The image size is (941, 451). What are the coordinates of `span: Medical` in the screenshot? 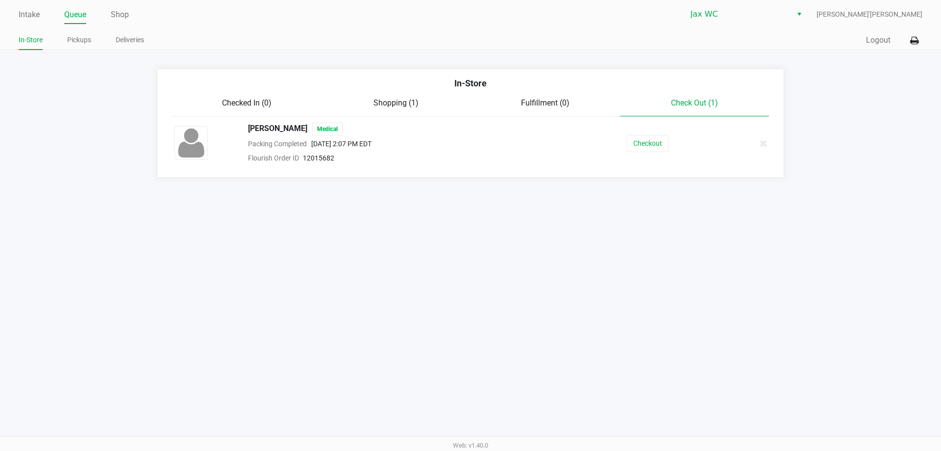 It's located at (328, 129).